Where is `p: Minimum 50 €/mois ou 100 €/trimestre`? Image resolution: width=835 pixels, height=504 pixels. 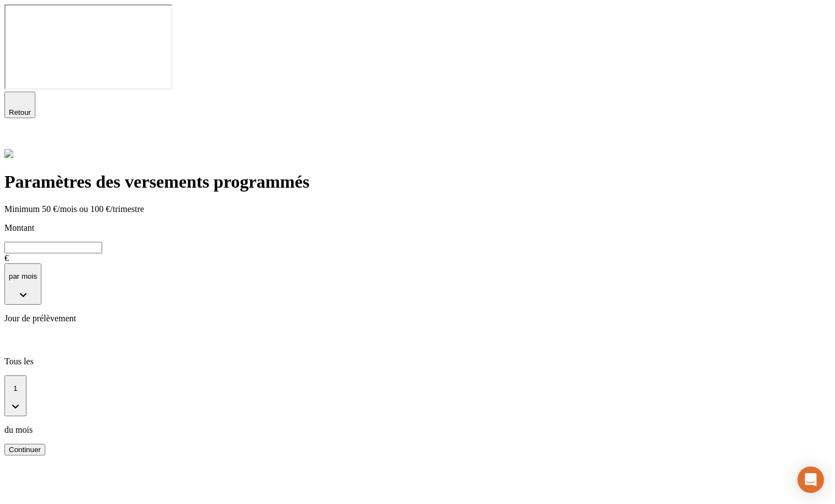 p: Minimum 50 €/mois ou 100 €/trimestre is located at coordinates (418, 209).